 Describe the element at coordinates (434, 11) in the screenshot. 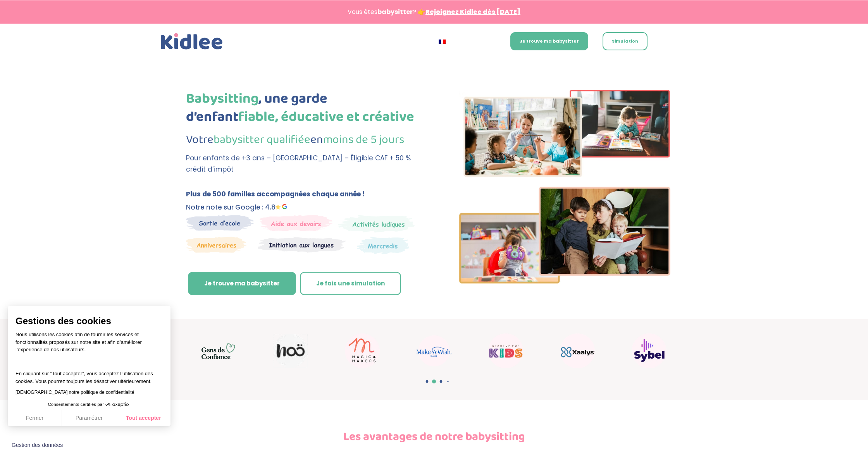

I see `span: Vous êtes ? 👉` at that location.